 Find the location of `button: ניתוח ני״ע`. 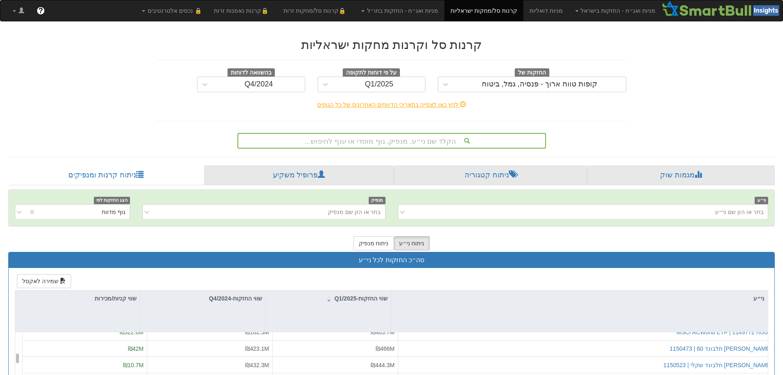

button: ניתוח ני״ע is located at coordinates (412, 243).